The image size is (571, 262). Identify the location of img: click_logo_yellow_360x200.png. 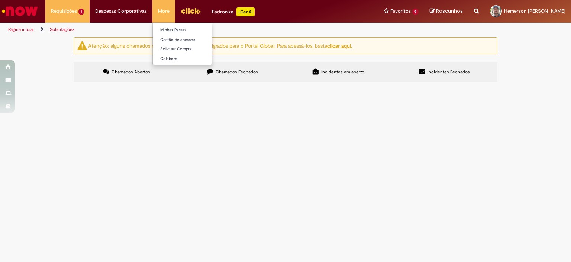
(191, 11).